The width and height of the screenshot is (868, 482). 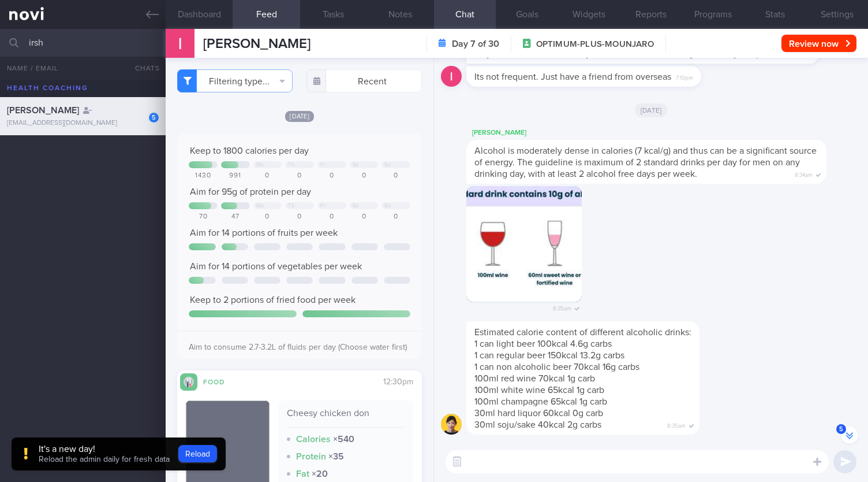 I want to click on span: 1 can non alcoholic beer 70kcal 16g carbs, so click(x=557, y=367).